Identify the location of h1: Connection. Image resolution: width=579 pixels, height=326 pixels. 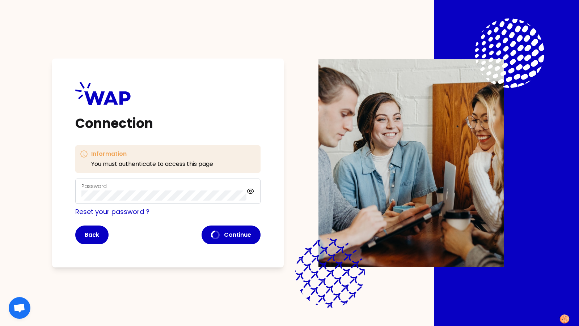
(168, 124).